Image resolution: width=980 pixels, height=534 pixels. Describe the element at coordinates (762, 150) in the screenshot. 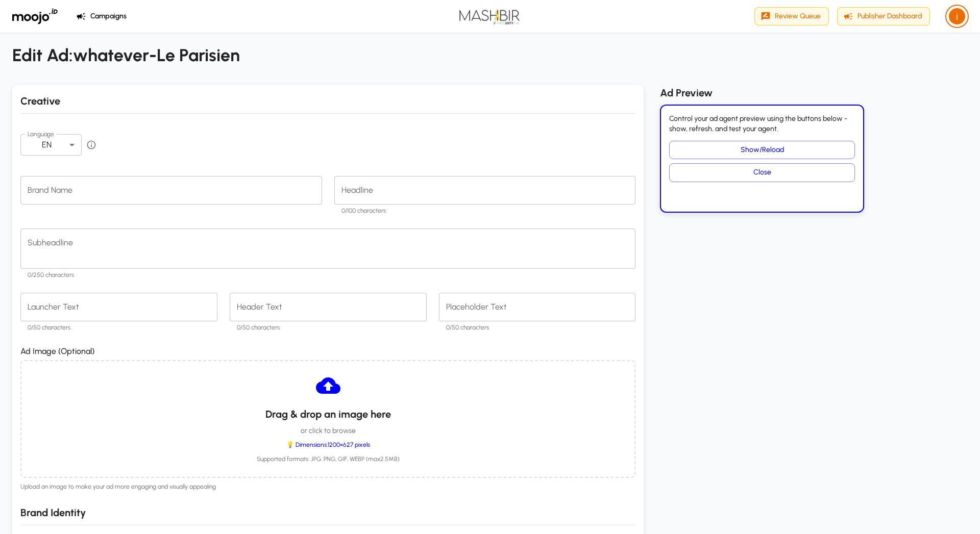

I see `button: Show/Reload` at that location.